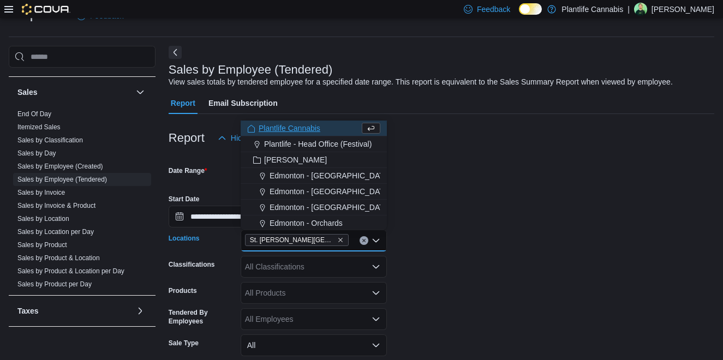  Describe the element at coordinates (175, 52) in the screenshot. I see `button: Next` at that location.